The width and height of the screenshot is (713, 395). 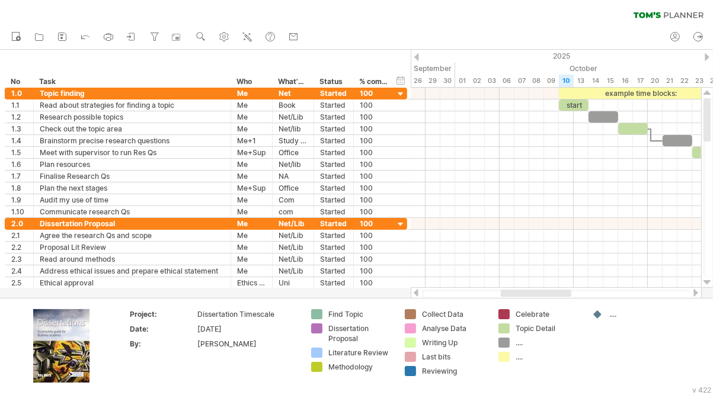 I want to click on div: Topic Detail, so click(x=547, y=328).